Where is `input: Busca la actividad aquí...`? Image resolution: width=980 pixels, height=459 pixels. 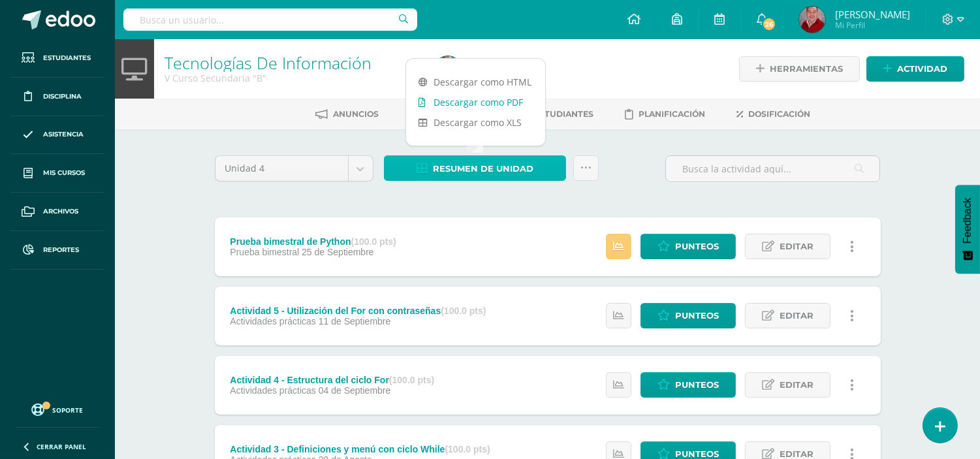 input: Busca la actividad aquí... is located at coordinates (773, 168).